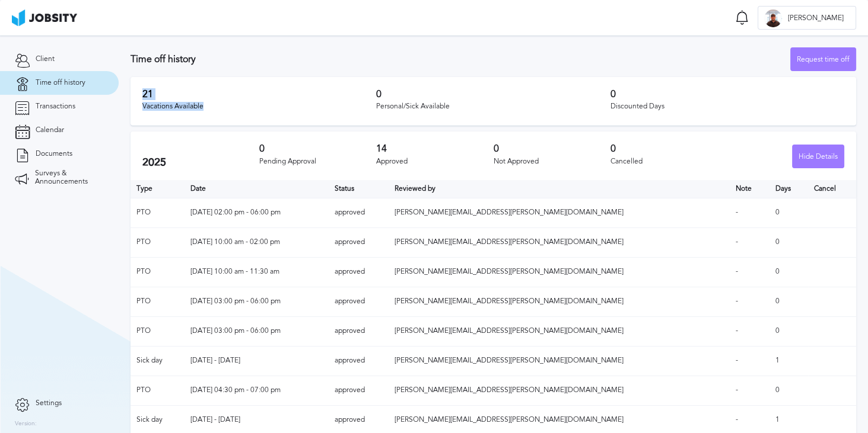 The width and height of the screenshot is (868, 433). What do you see at coordinates (60, 83) in the screenshot?
I see `span: Time off history` at bounding box center [60, 83].